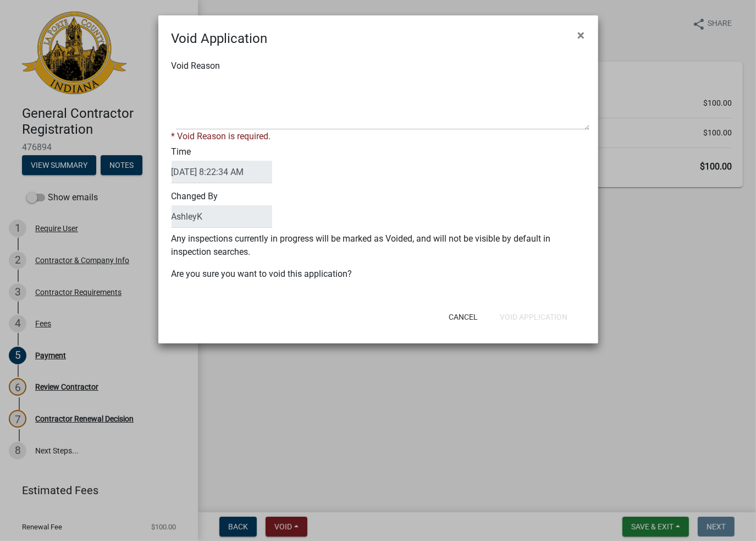  What do you see at coordinates (221, 216) in the screenshot?
I see `input: ClosedBy` at bounding box center [221, 216].